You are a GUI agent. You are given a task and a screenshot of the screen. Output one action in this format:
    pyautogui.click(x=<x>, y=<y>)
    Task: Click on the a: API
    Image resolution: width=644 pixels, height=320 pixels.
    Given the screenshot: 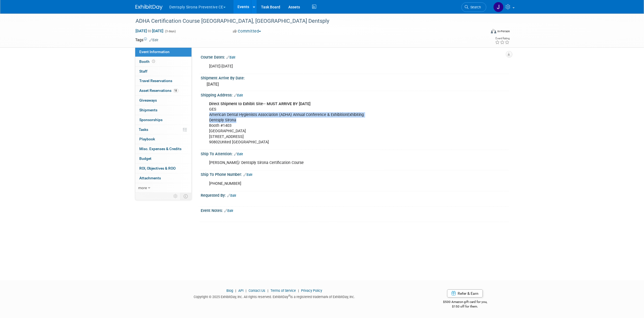 What is the action you would take?
    pyautogui.click(x=241, y=290)
    